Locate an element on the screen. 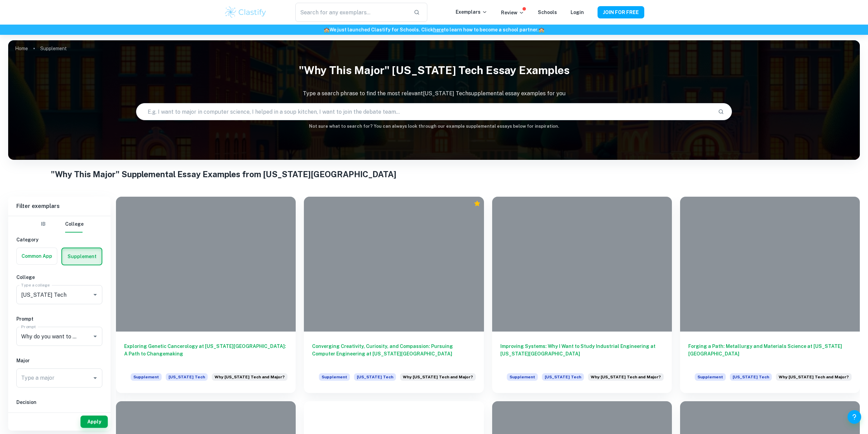 The width and height of the screenshot is (868, 434). button: Supplement is located at coordinates (82, 257).